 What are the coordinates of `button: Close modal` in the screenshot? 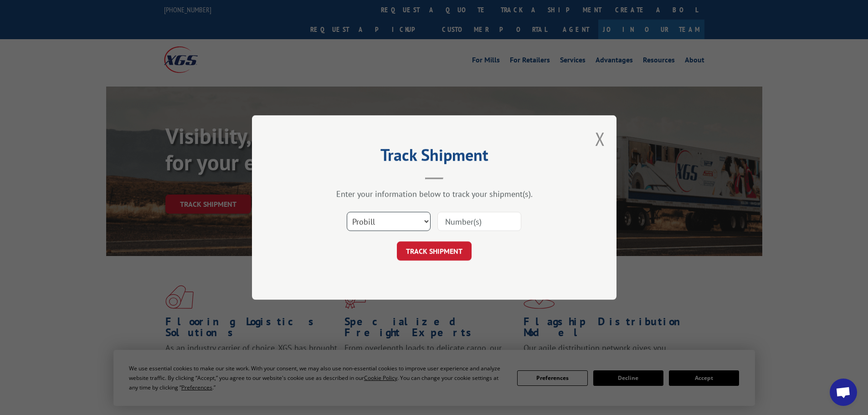 It's located at (600, 139).